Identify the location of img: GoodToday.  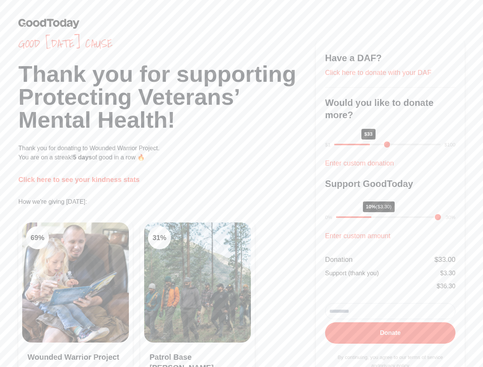
(49, 23).